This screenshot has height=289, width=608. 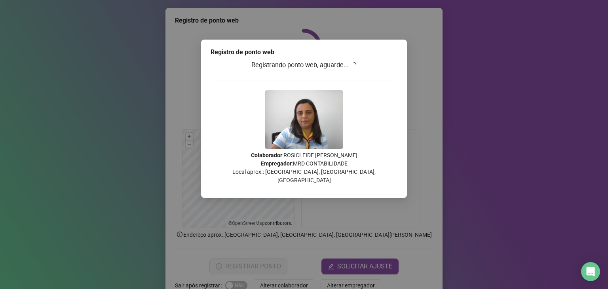 What do you see at coordinates (353, 64) in the screenshot?
I see `span: loading` at bounding box center [353, 64].